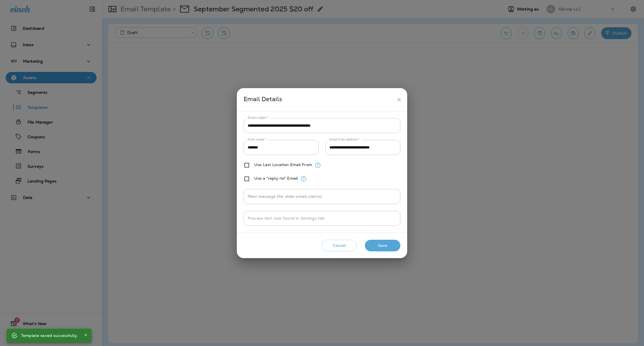  What do you see at coordinates (344, 139) in the screenshot?
I see `label: Email from address` at bounding box center [344, 139].